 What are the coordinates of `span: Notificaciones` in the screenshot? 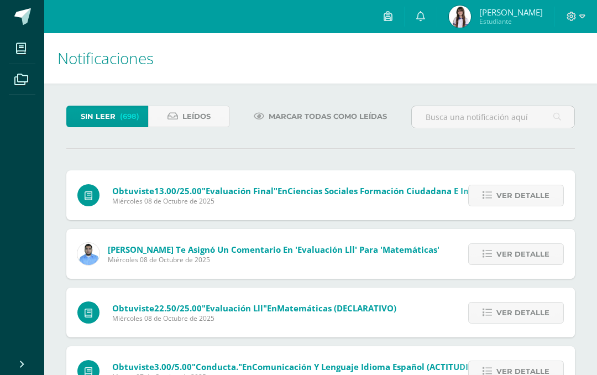 It's located at (106, 58).